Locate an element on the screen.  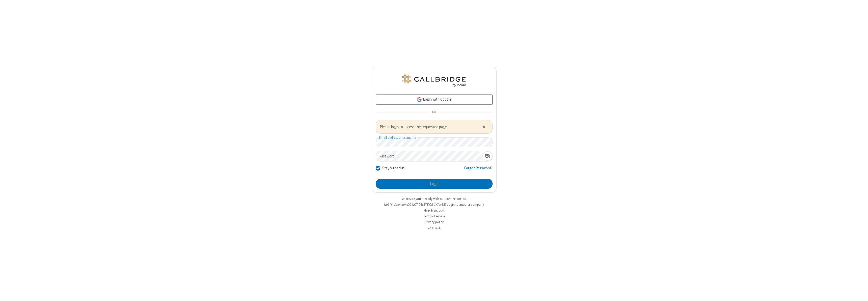
span: Please login to access the requested page. is located at coordinates (428, 127).